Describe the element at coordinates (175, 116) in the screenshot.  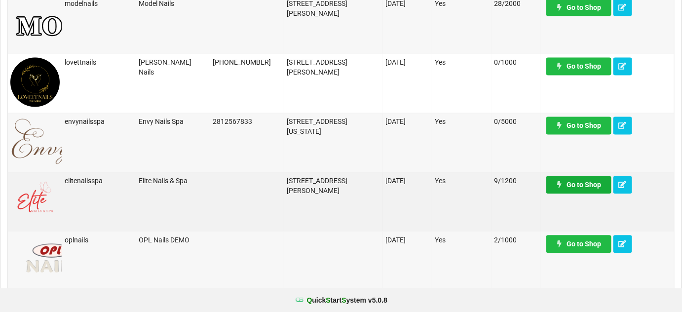
I see `div: Envy Nails Spa` at that location.